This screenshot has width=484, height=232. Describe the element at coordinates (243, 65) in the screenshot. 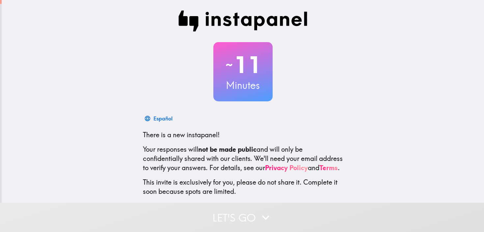

I see `h2: 11` at that location.